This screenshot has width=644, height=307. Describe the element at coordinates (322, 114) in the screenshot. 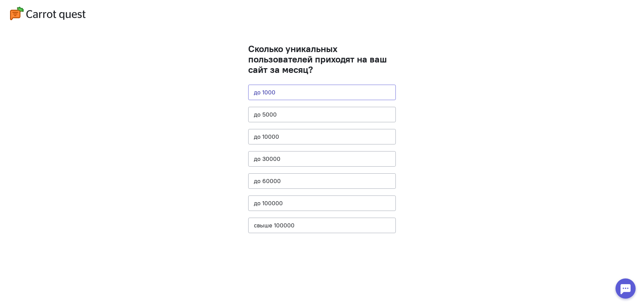

I see `button: до 5000` at that location.